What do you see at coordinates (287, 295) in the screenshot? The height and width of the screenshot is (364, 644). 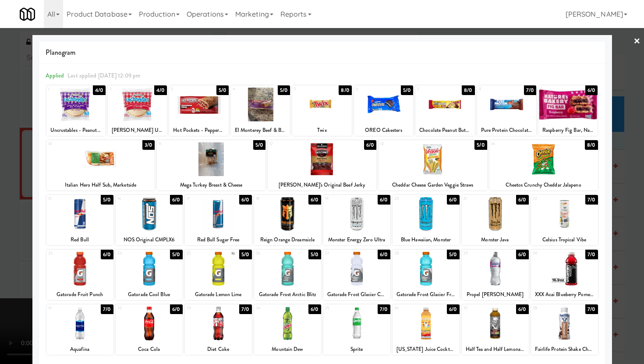 I see `div: Gatorade Frost Arctic Blitz` at bounding box center [287, 295].